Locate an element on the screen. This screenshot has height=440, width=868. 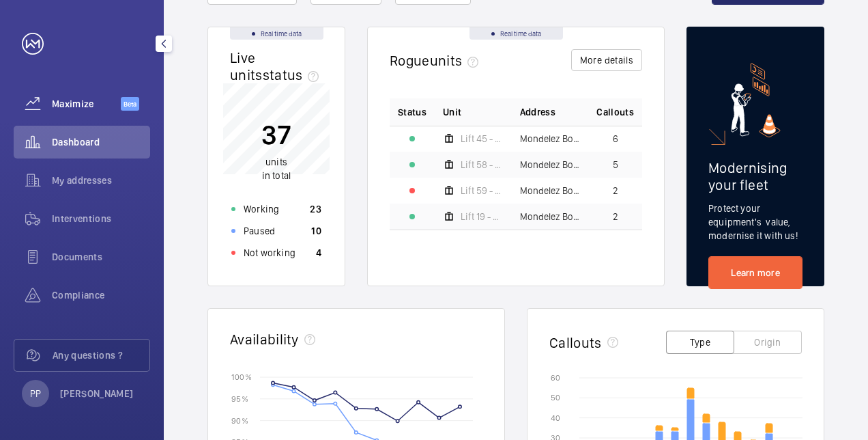
span: status is located at coordinates (294, 74).